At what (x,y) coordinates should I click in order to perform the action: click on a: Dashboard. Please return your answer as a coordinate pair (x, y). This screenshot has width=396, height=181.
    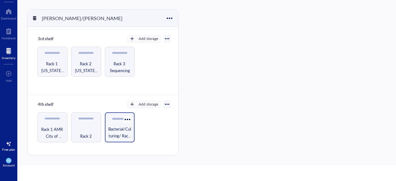
    Looking at the image, I should click on (9, 13).